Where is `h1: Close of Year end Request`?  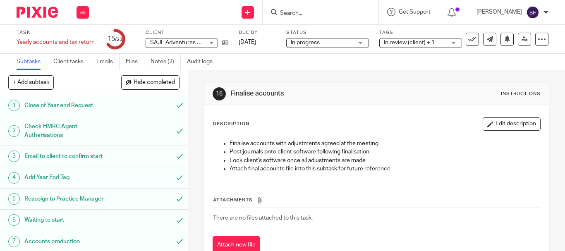 h1: Close of Year end Request is located at coordinates (70, 106).